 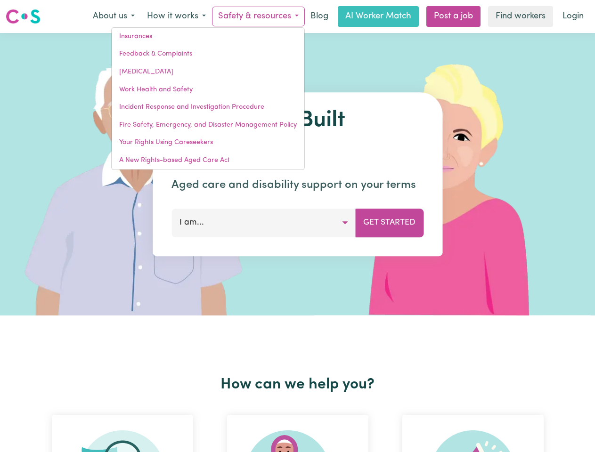 I want to click on a: Incident Response and Investigation Procedure, so click(x=208, y=107).